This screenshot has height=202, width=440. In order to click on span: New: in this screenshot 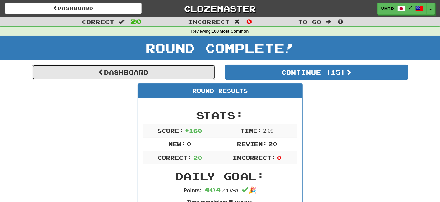, I will do `click(177, 143)`.